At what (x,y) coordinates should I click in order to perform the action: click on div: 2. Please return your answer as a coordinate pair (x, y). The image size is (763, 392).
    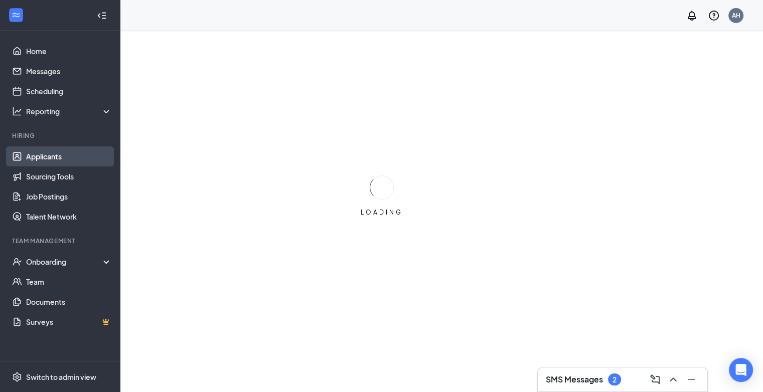
    Looking at the image, I should click on (614, 380).